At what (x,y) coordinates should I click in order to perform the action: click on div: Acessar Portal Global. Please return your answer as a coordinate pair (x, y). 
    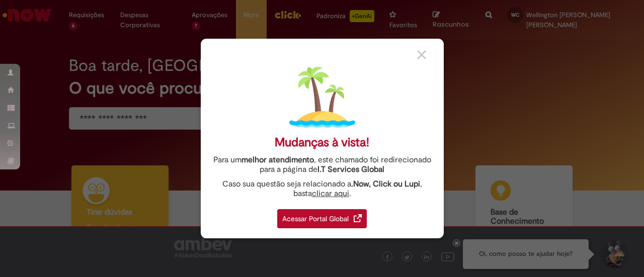
    Looking at the image, I should click on (322, 219).